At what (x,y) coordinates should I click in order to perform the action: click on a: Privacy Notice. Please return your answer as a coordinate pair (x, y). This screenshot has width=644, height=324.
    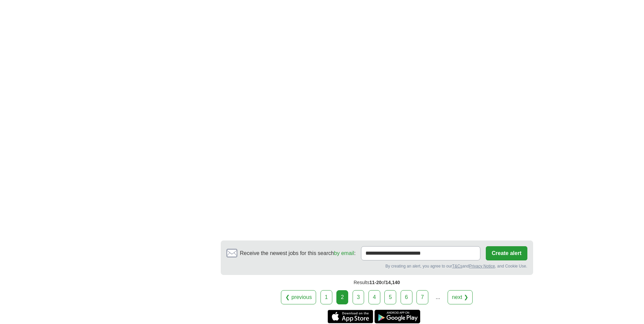
    Looking at the image, I should click on (482, 266).